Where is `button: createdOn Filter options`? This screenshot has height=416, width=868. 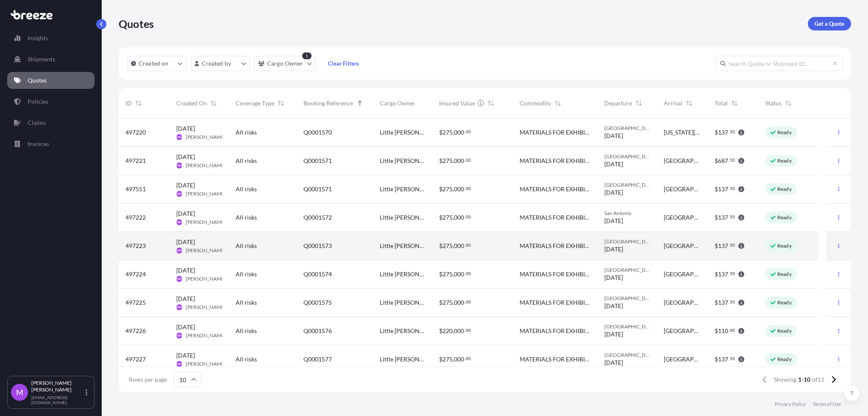
button: createdOn Filter options is located at coordinates (157, 63).